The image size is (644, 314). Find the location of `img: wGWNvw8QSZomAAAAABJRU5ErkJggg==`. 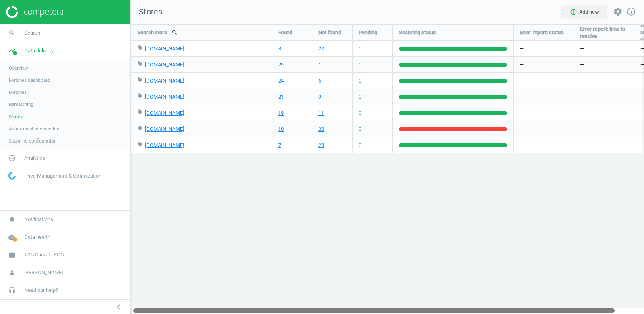

img: wGWNvw8QSZomAAAAABJRU5ErkJggg== is located at coordinates (12, 175).